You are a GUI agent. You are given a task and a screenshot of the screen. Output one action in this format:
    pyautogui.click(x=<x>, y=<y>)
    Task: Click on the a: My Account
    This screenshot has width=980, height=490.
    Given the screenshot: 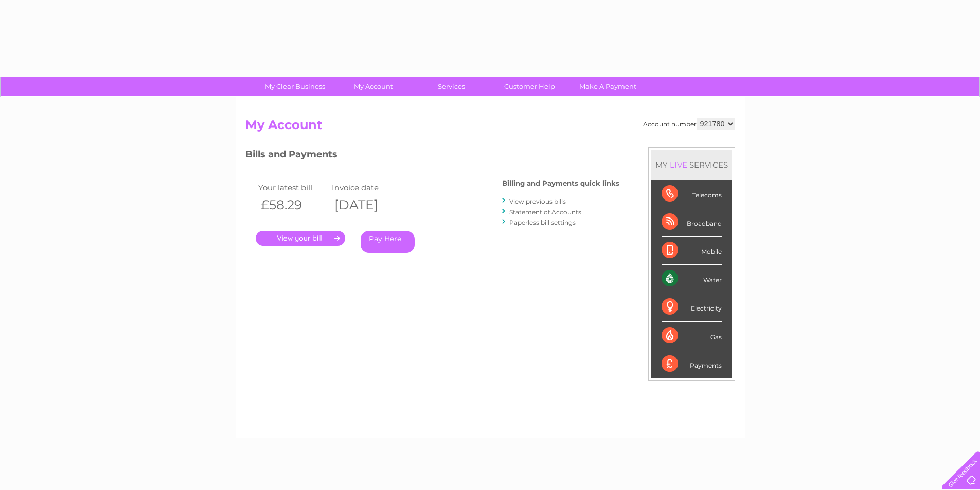 What is the action you would take?
    pyautogui.click(x=373, y=86)
    